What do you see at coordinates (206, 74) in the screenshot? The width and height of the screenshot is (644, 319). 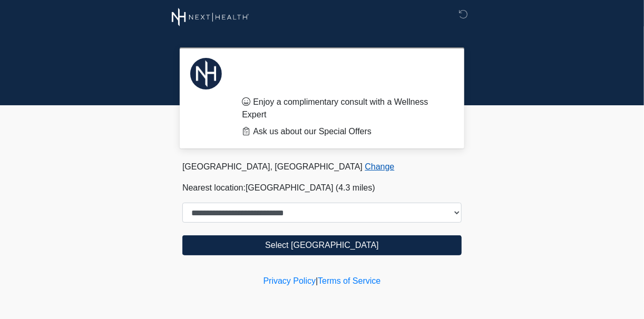 I see `img: Agent Avatar` at bounding box center [206, 74].